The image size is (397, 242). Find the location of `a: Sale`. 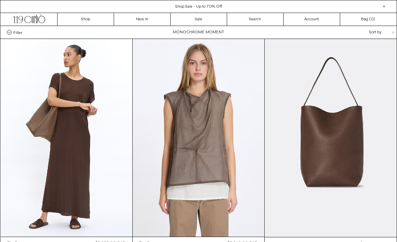

a: Sale is located at coordinates (199, 19).